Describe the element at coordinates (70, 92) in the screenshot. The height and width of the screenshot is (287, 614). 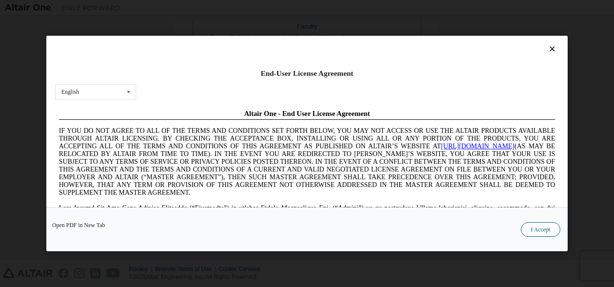
I see `div: English` at that location.